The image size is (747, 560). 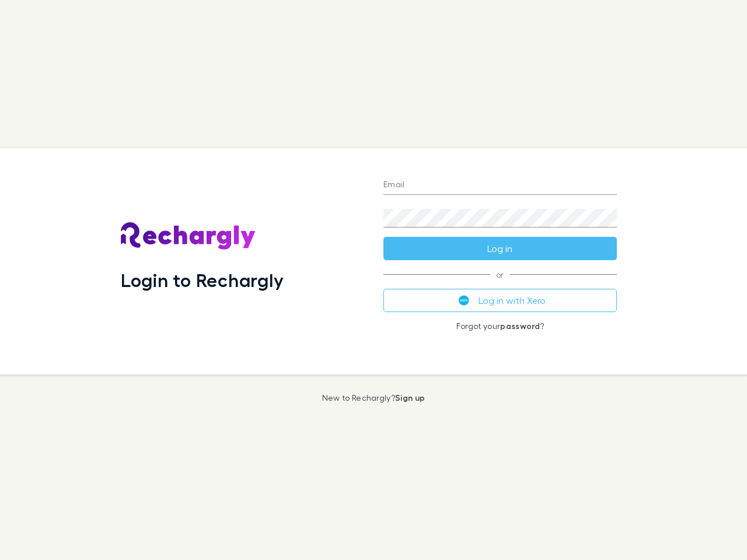 What do you see at coordinates (202, 280) in the screenshot?
I see `h1: Login to Rechargly` at bounding box center [202, 280].